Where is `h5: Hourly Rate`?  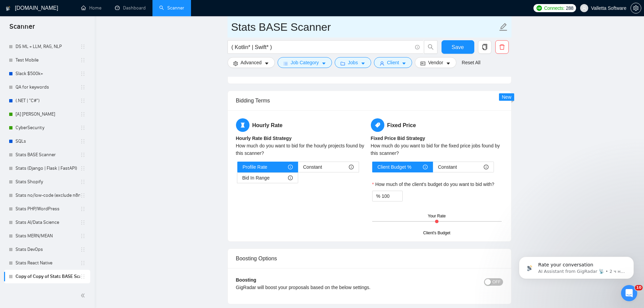
h5: Hourly Rate is located at coordinates (302, 125).